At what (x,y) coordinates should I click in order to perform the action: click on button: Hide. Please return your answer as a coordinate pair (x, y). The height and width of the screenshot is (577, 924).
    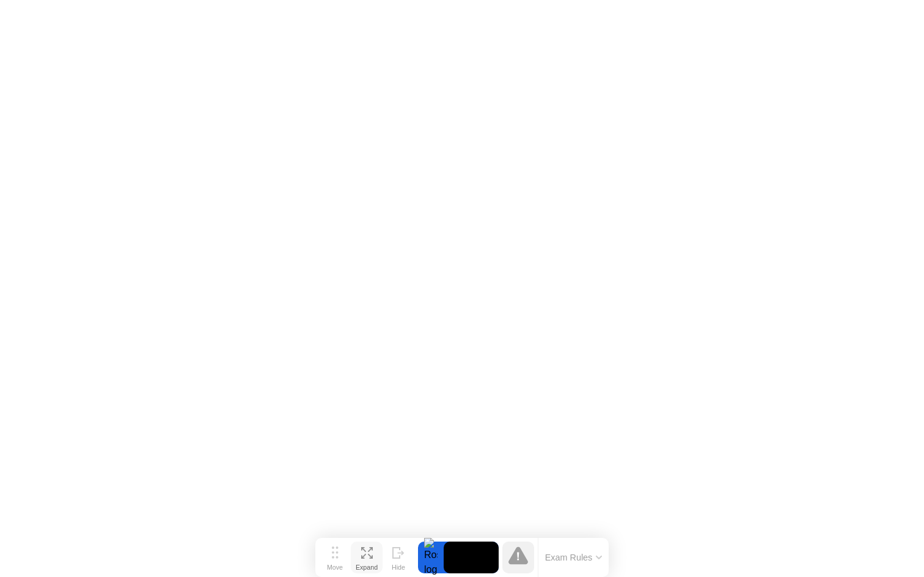
    Looking at the image, I should click on (399, 557).